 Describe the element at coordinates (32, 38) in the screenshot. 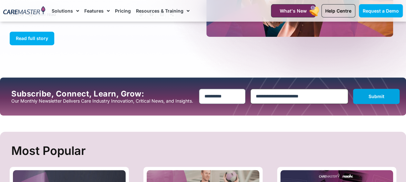

I see `span: Read full story` at that location.